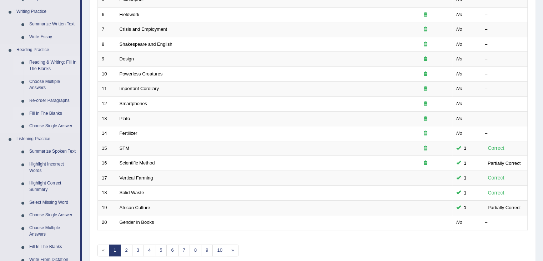  Describe the element at coordinates (130, 14) in the screenshot. I see `a: Fieldwork` at that location.